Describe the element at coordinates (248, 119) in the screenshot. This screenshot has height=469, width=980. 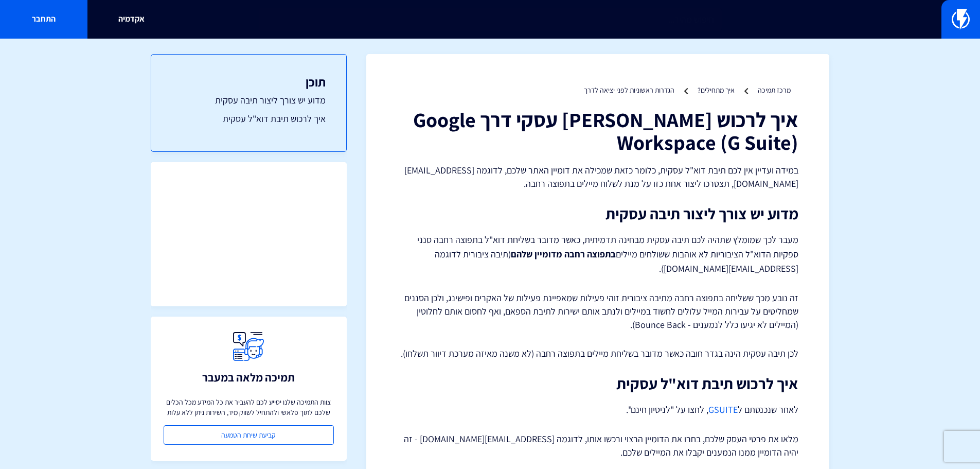
I see `a: איך לרכוש תיבת דוא"ל עסקית` at that location.